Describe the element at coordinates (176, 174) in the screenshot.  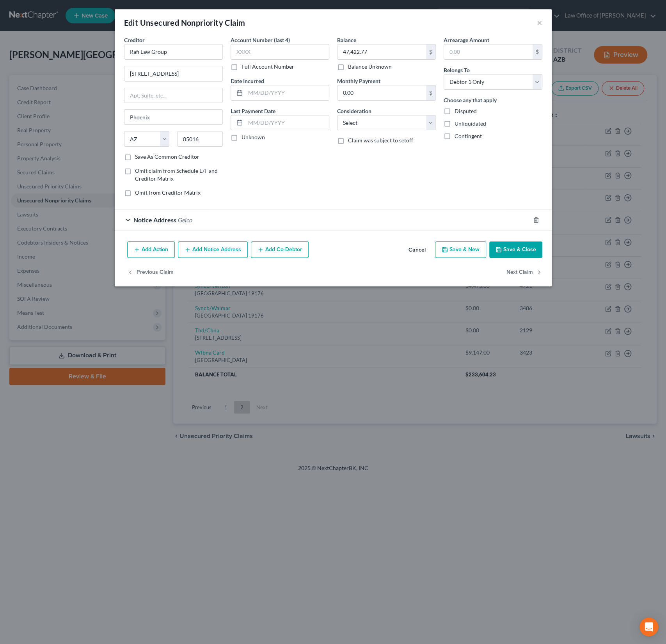
I see `span: Omit claim from Schedule E/F and Creditor Matrix` at that location.